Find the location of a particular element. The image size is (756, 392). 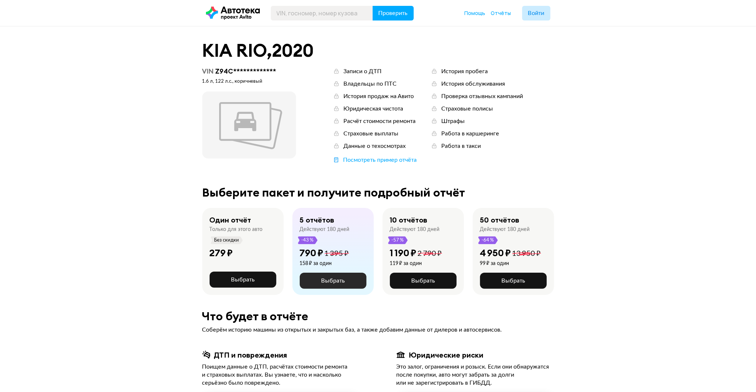

div: Соберём историю машины из открытых и закрытых баз, а также добавим данные от дилеров и автосервисов. is located at coordinates (378, 330).